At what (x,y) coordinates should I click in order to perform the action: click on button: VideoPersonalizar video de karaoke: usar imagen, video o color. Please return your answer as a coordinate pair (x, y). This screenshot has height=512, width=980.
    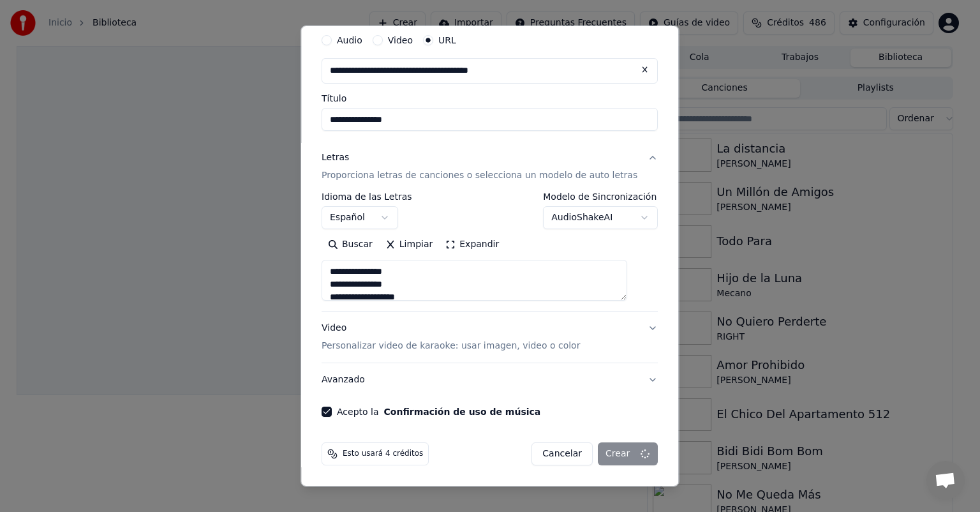
    Looking at the image, I should click on (489, 337).